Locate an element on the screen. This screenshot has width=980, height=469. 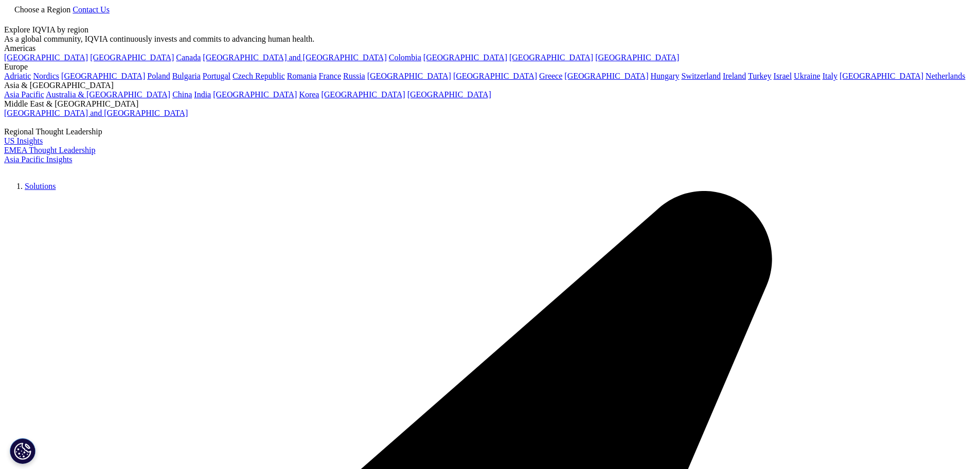
span: Asia Pacific Insights is located at coordinates (38, 159).